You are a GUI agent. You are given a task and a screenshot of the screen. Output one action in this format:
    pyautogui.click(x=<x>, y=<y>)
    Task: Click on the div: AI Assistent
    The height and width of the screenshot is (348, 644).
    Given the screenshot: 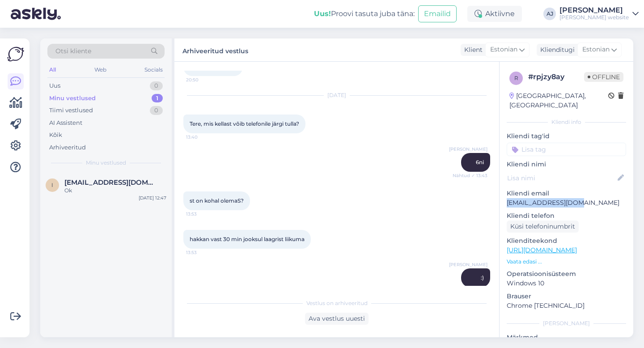 What is the action you would take?
    pyautogui.click(x=65, y=123)
    